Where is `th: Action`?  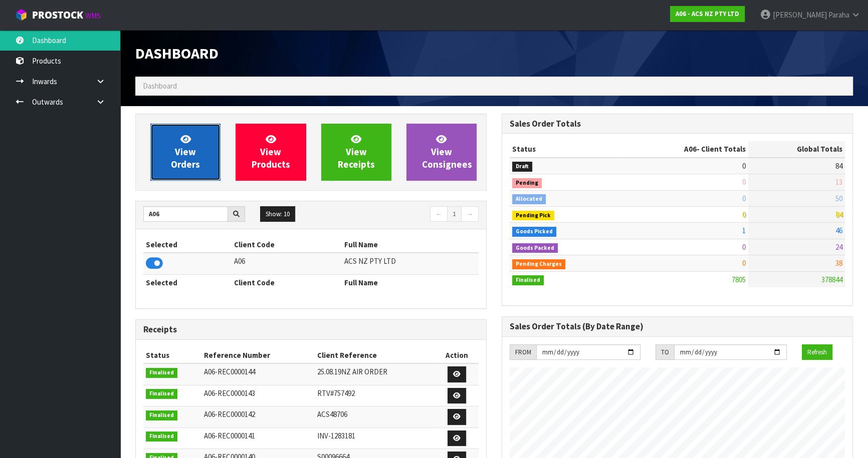 th: Action is located at coordinates (457, 356).